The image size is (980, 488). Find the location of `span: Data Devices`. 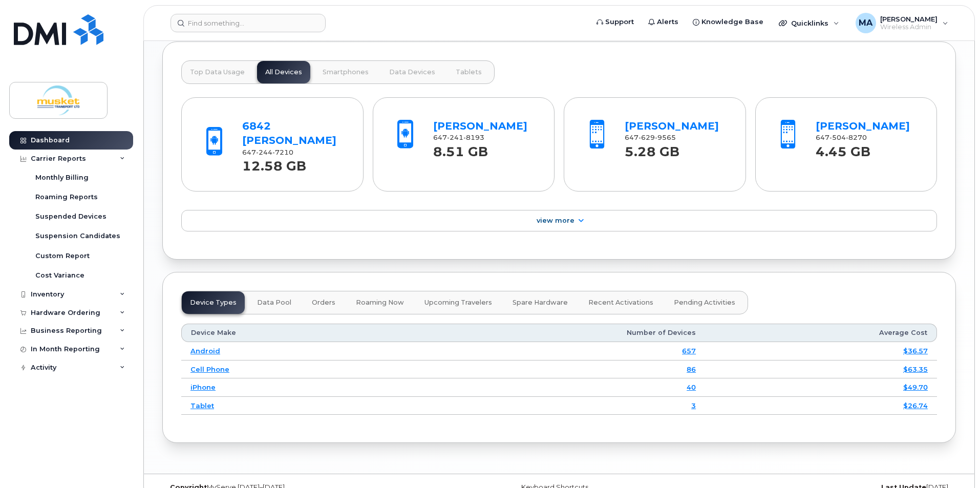

span: Data Devices is located at coordinates (412, 72).